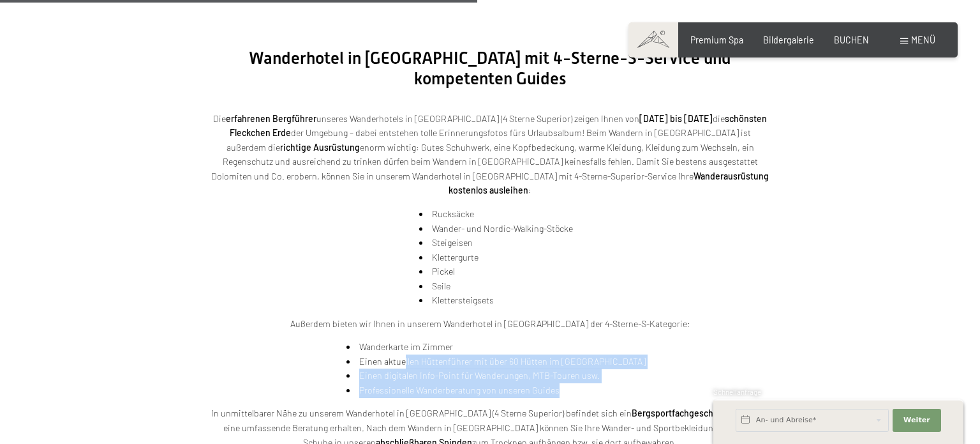 The height and width of the screenshot is (444, 980). I want to click on a: Premium Spa, so click(717, 39).